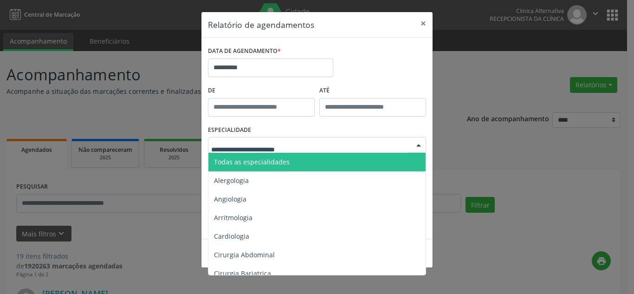 The height and width of the screenshot is (294, 634). I want to click on label: De, so click(261, 91).